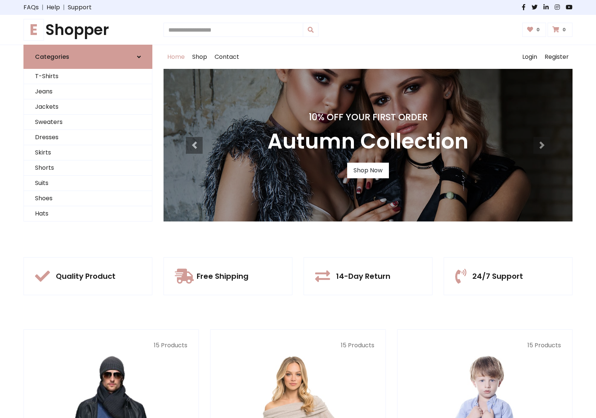 The image size is (596, 418). What do you see at coordinates (88, 30) in the screenshot?
I see `a: EShopper` at bounding box center [88, 30].